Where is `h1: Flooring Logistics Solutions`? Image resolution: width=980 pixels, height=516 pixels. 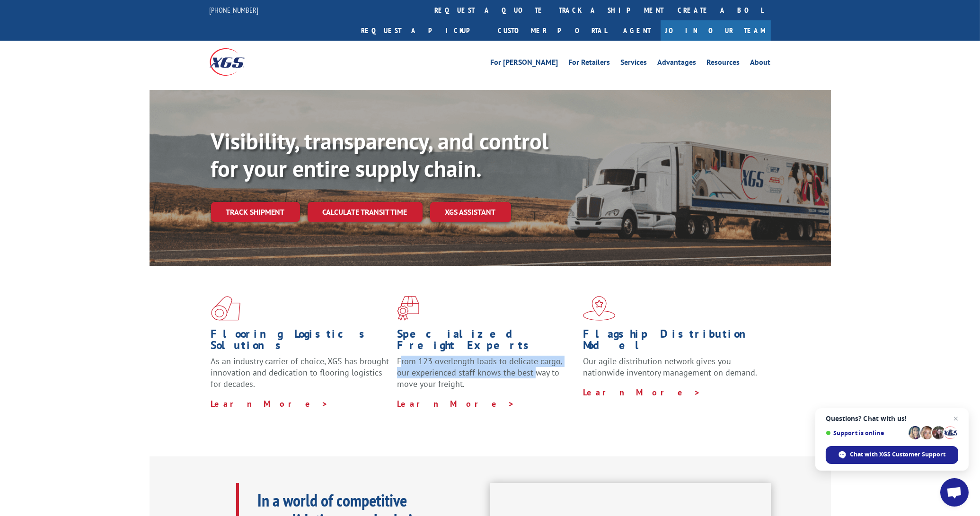 h1: Flooring Logistics Solutions is located at coordinates (301, 342).